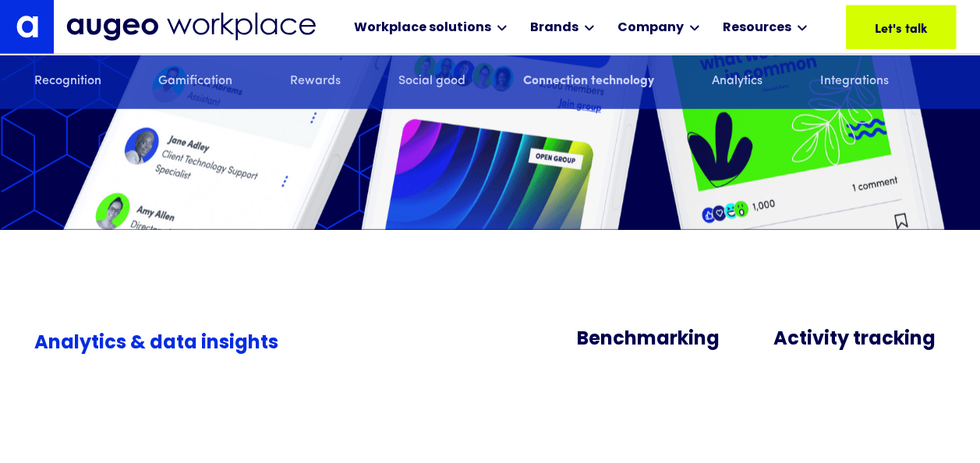 Image resolution: width=980 pixels, height=463 pixels. Describe the element at coordinates (195, 82) in the screenshot. I see `a: Gamification` at that location.